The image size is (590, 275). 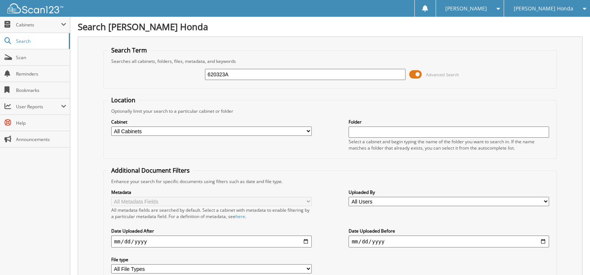 I want to click on label: Date Uploaded After, so click(x=211, y=231).